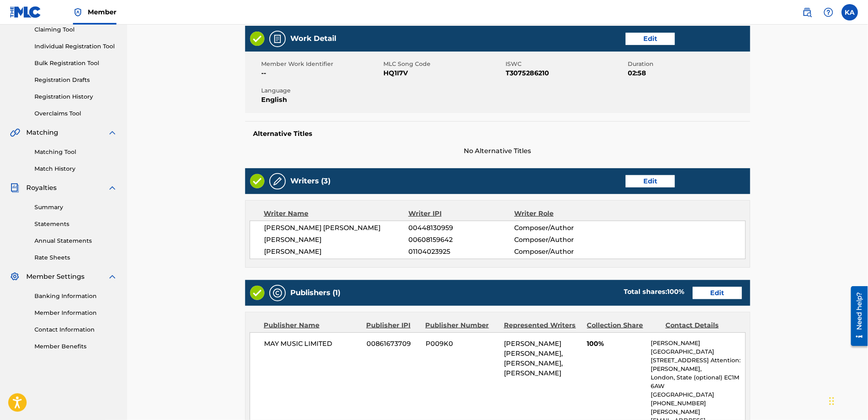 The image size is (868, 420). I want to click on a: Rate Sheets, so click(76, 258).